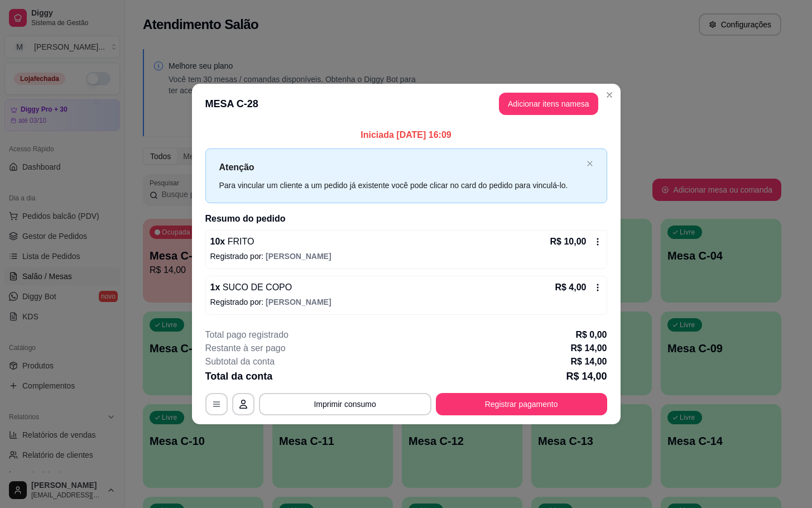 The width and height of the screenshot is (812, 508). I want to click on p: Restante à ser pago, so click(245, 348).